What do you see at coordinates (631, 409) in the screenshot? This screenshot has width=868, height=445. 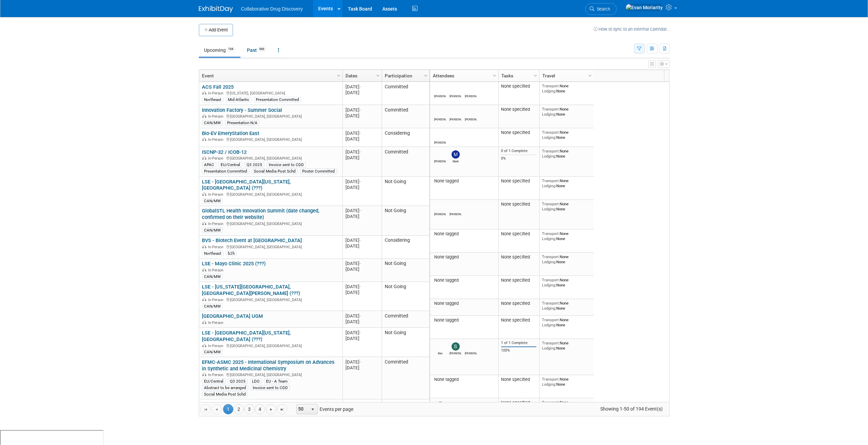 I see `span: Showing 1-50 of 194 Event(s)` at bounding box center [631, 409].